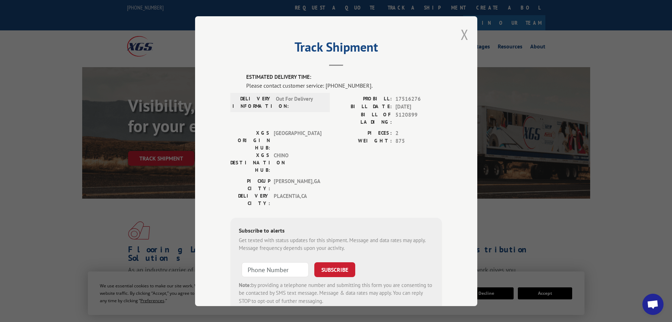  Describe the element at coordinates (336, 230) in the screenshot. I see `div: Subscribe to alerts` at that location.